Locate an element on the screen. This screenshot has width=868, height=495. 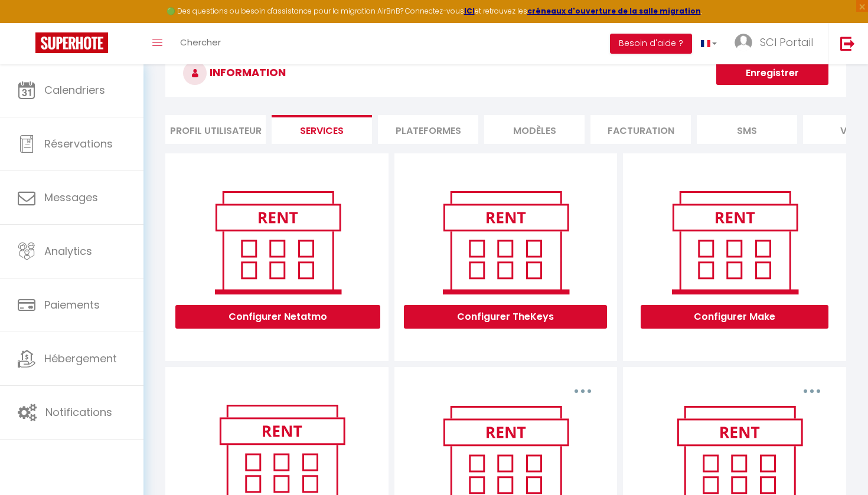
button: Configurer Make is located at coordinates (734, 317).